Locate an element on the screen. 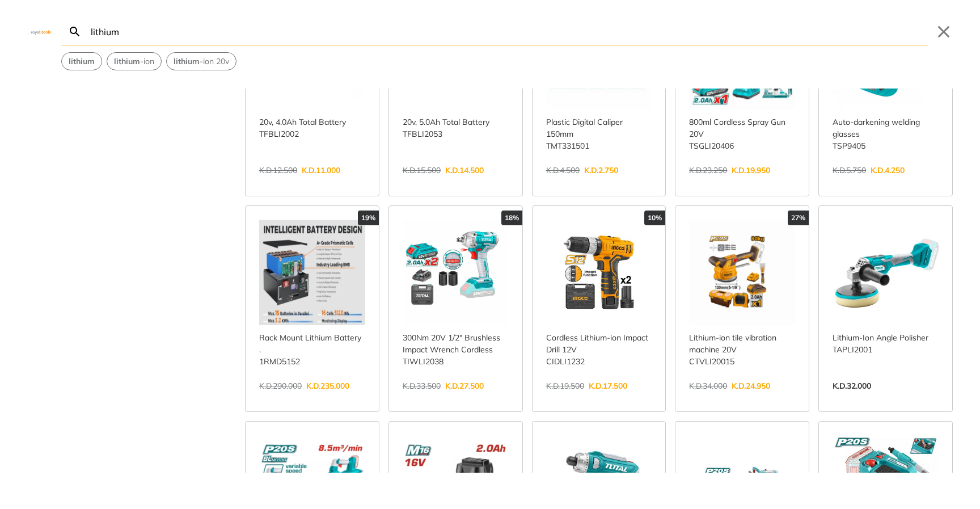  div: 27% is located at coordinates (798, 218).